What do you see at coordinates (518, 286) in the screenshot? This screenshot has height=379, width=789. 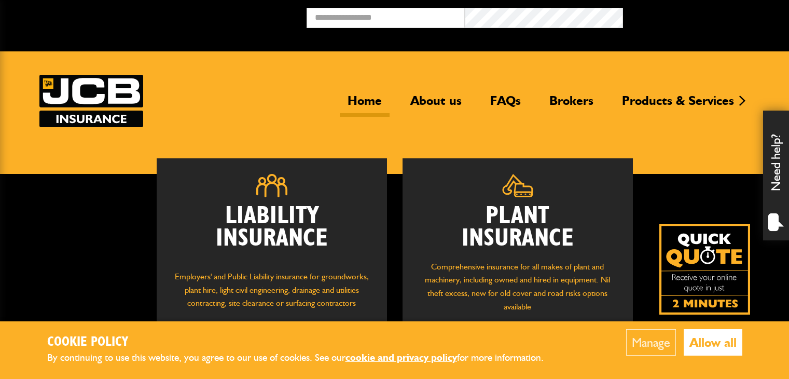 I see `p: Comprehensive insurance for all makes of plant and machinery, including owned and hired in equipm...` at bounding box center [518, 286].